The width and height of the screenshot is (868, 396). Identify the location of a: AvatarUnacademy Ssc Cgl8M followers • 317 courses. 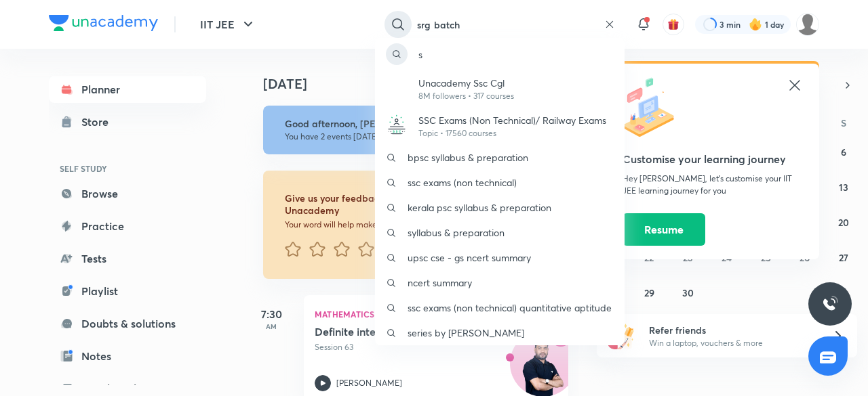
(500, 89).